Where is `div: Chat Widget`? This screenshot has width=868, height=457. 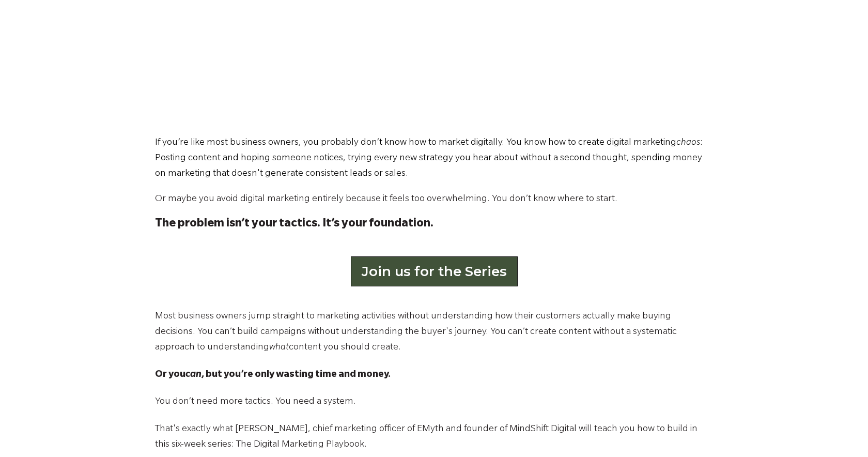 div: Chat Widget is located at coordinates (843, 432).